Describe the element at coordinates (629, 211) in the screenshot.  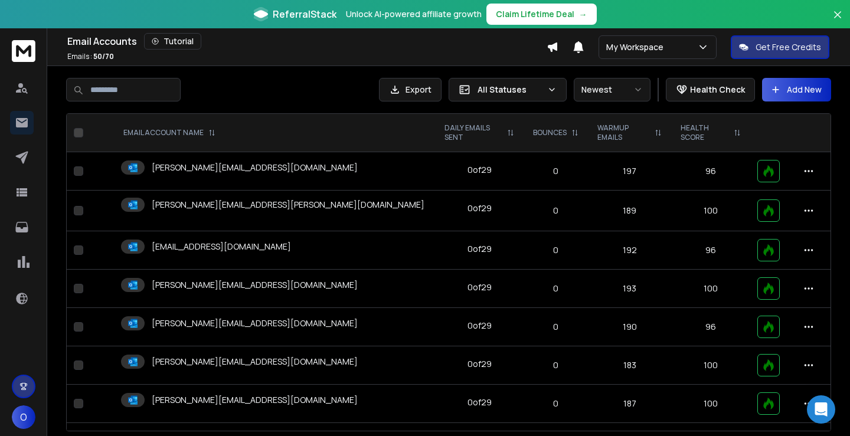
I see `td: 189` at that location.